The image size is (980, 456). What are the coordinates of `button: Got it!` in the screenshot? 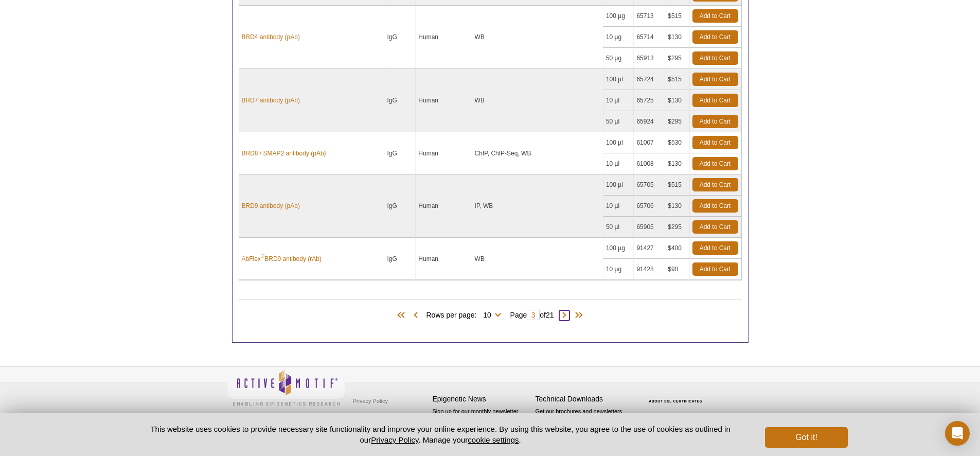 It's located at (806, 437).